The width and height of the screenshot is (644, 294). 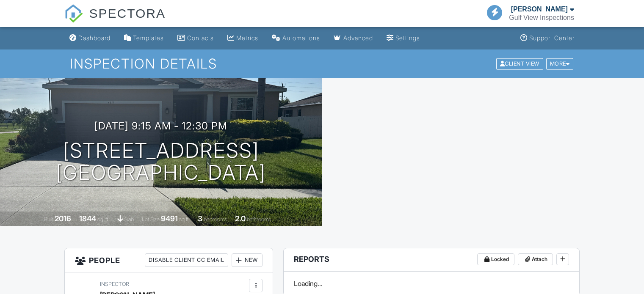 What do you see at coordinates (404, 38) in the screenshot?
I see `a: Settings` at bounding box center [404, 38].